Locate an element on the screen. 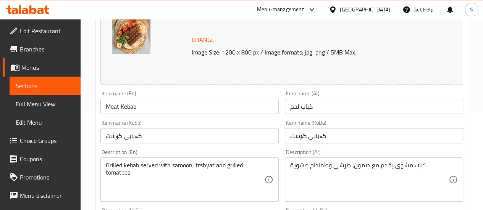 This screenshot has width=483, height=210. span: Full Menu View is located at coordinates (45, 104).